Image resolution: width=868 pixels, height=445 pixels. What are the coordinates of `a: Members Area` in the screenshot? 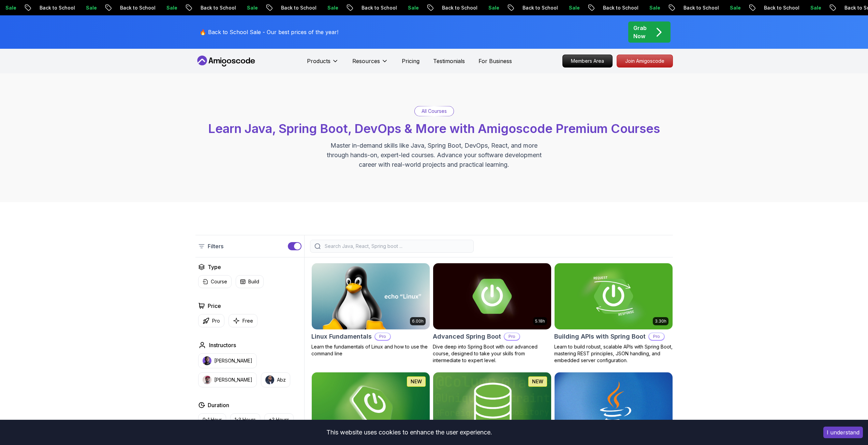 It's located at (587, 61).